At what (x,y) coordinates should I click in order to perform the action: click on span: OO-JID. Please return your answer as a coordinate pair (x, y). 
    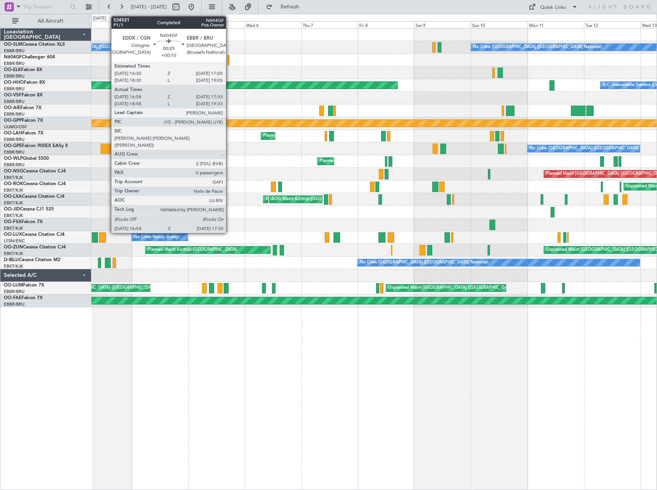
    Looking at the image, I should click on (12, 209).